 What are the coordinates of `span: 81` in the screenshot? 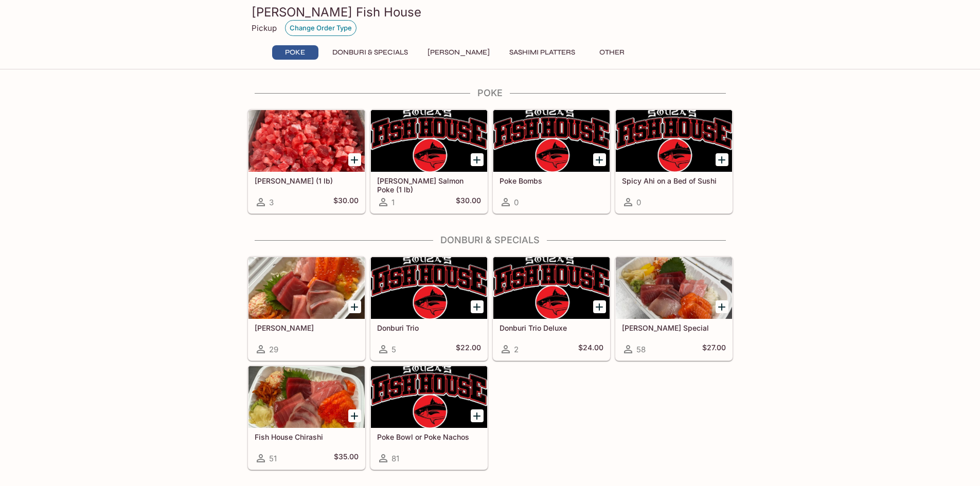 It's located at (395, 458).